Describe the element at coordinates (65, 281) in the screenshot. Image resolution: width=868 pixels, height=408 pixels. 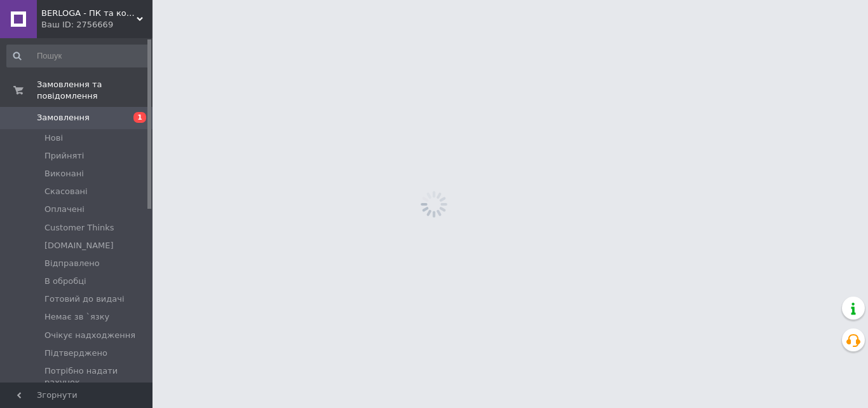
I see `span: В обробці` at that location.